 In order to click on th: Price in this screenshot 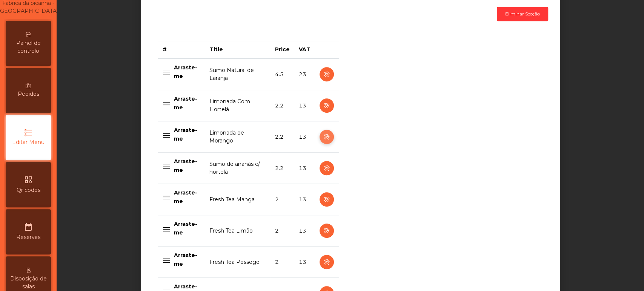, I will do `click(282, 50)`.